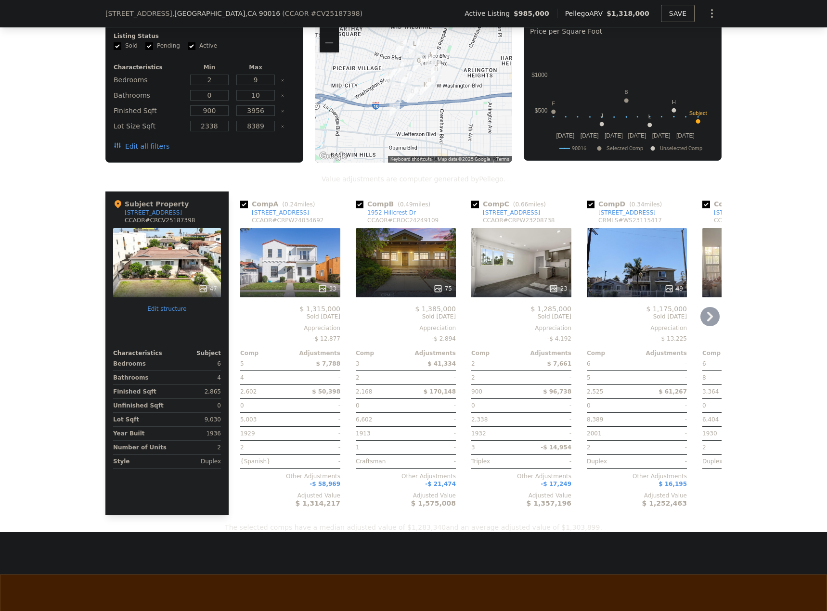 This screenshot has width=827, height=611. I want to click on div: Min, so click(209, 67).